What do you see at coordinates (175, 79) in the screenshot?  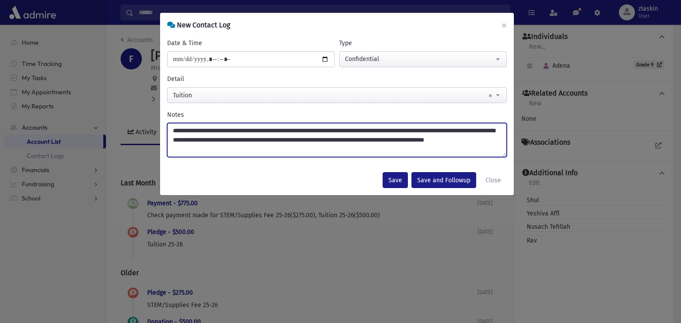 I see `label: Detail` at bounding box center [175, 79].